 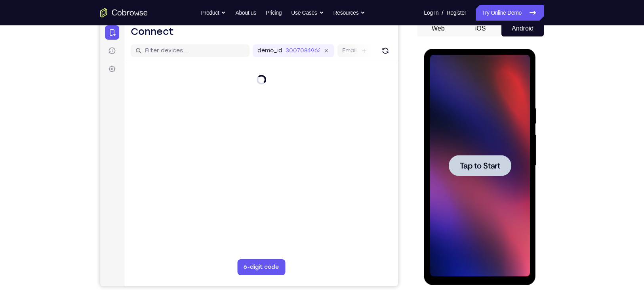 What do you see at coordinates (431, 12) in the screenshot?
I see `a: Log In` at bounding box center [431, 12].